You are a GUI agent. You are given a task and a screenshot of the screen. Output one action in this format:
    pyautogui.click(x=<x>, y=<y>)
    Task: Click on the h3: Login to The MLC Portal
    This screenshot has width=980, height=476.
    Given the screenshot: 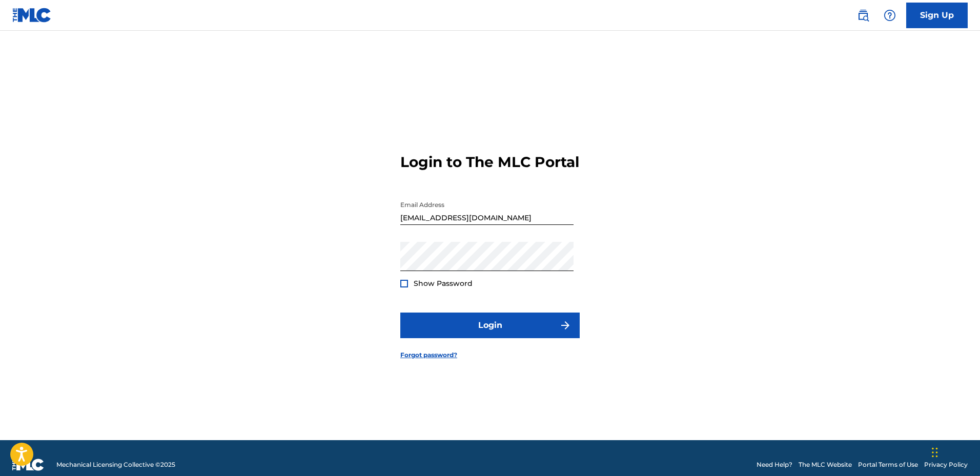 What is the action you would take?
    pyautogui.click(x=489, y=162)
    